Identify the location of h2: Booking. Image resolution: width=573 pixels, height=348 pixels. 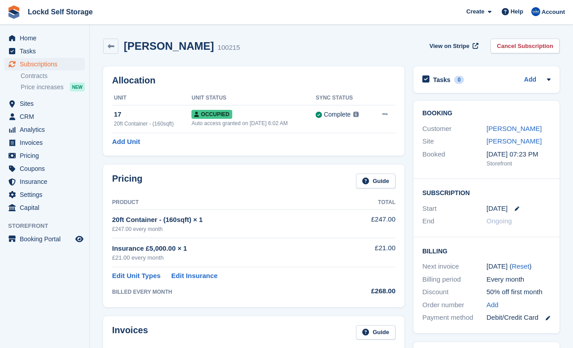
(487, 114).